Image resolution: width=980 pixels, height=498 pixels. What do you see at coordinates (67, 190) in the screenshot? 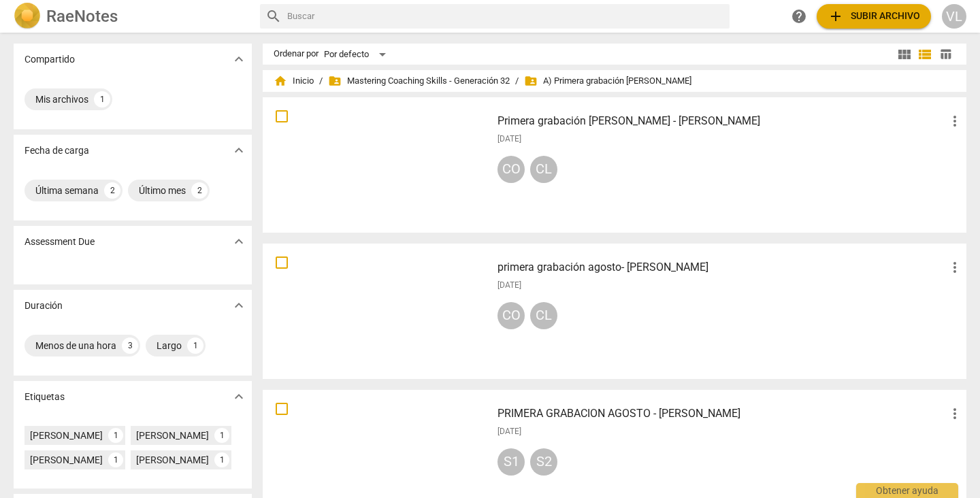
I see `div: Última semana` at bounding box center [67, 190].